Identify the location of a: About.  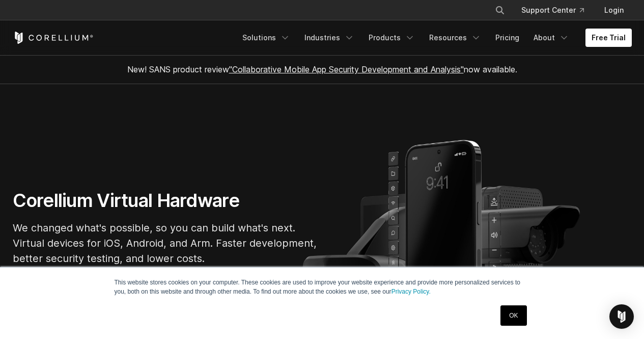
(551, 37).